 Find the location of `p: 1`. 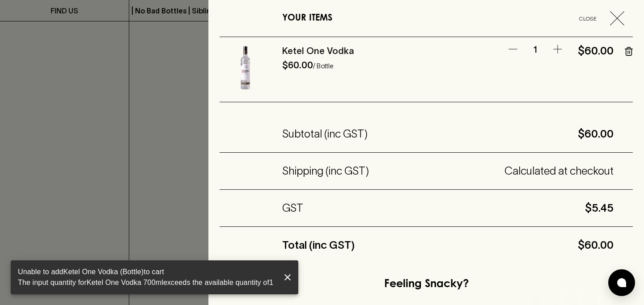

p: 1 is located at coordinates (535, 49).